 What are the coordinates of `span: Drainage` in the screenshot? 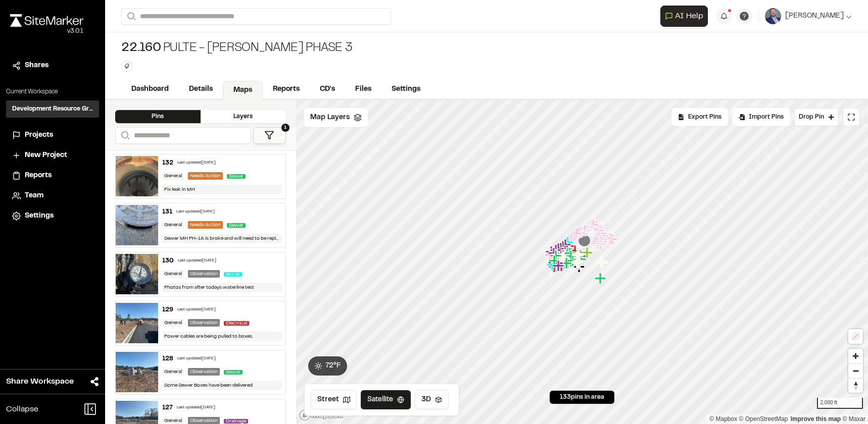 It's located at (236, 421).